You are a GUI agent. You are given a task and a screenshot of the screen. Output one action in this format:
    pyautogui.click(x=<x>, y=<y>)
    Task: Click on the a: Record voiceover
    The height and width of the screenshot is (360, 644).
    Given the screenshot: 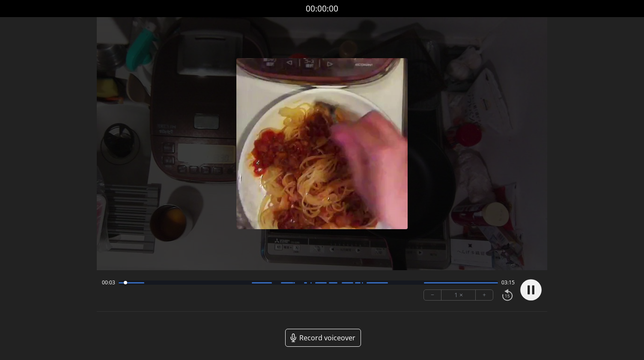 What is the action you would take?
    pyautogui.click(x=323, y=338)
    